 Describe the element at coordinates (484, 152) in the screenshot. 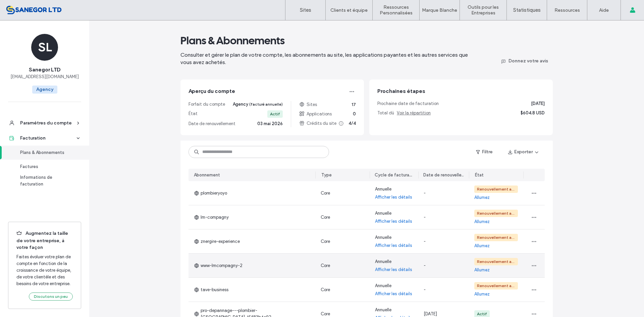

I see `button: Filtre` at that location.